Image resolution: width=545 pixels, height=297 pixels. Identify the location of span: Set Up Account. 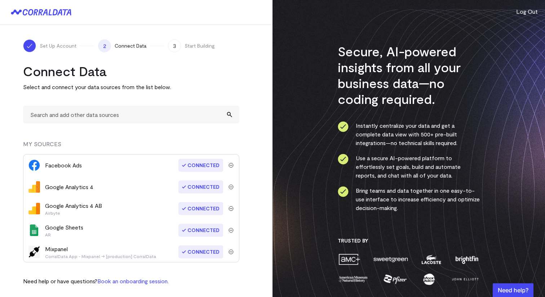
(58, 46).